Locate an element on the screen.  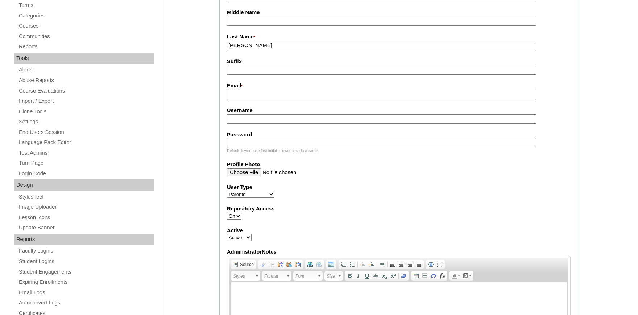
a: Text Color is located at coordinates (456, 276).